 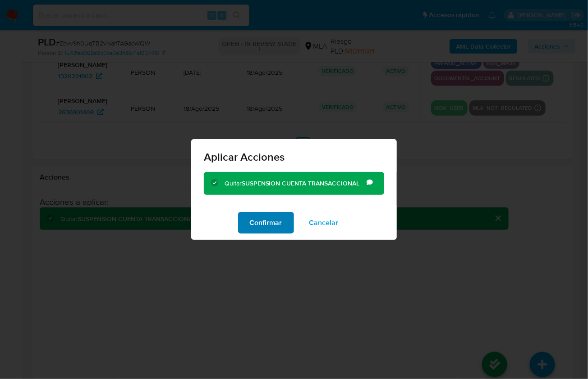 What do you see at coordinates (266, 223) in the screenshot?
I see `button: Confirmar` at bounding box center [266, 223].